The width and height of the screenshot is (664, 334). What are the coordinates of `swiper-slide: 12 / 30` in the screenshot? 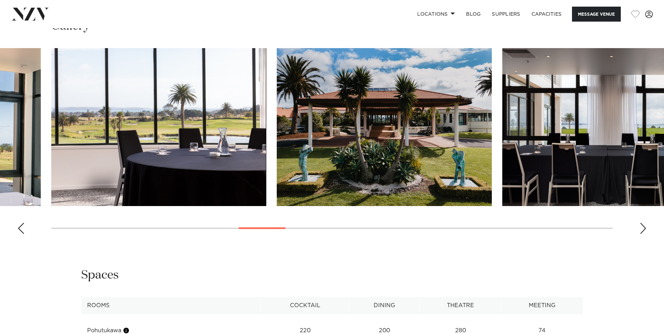 It's located at (384, 127).